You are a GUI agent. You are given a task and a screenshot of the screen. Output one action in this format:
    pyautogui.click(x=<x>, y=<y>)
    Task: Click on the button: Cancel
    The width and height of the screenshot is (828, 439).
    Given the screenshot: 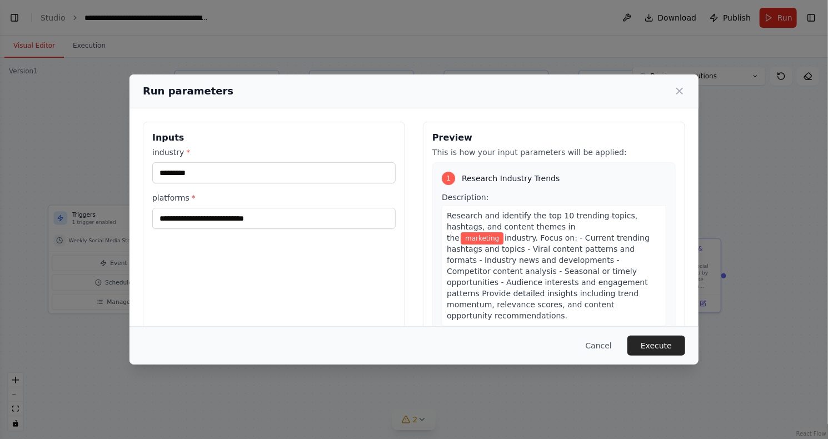 What is the action you would take?
    pyautogui.click(x=599, y=346)
    